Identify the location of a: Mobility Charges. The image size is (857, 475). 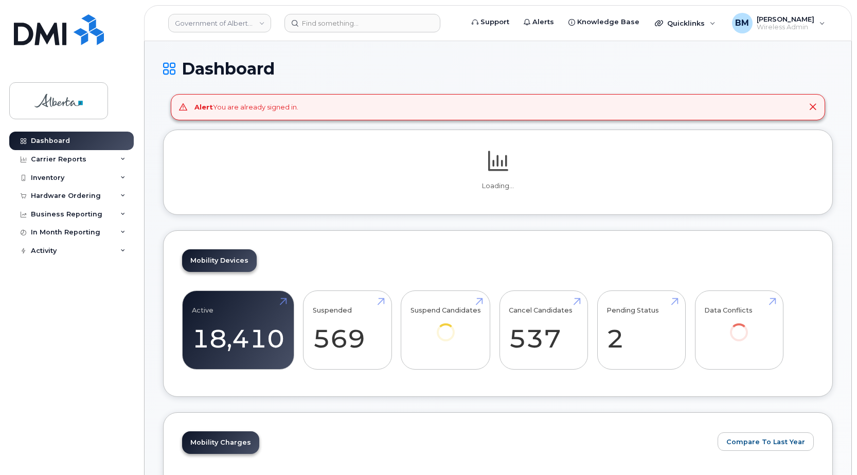
(221, 443).